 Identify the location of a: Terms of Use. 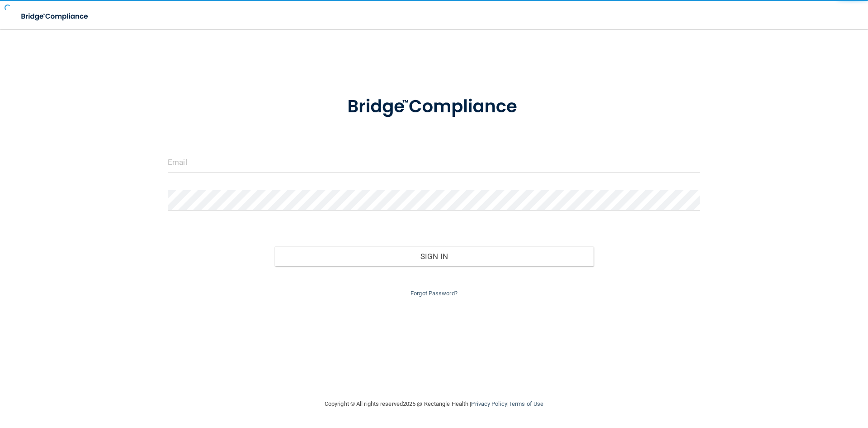
(526, 404).